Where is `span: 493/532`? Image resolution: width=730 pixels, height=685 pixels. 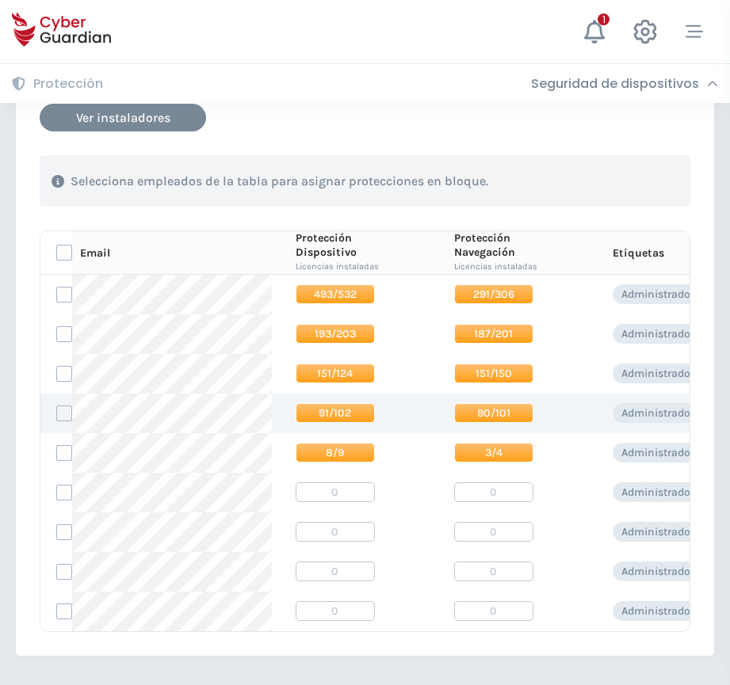 span: 493/532 is located at coordinates (335, 294).